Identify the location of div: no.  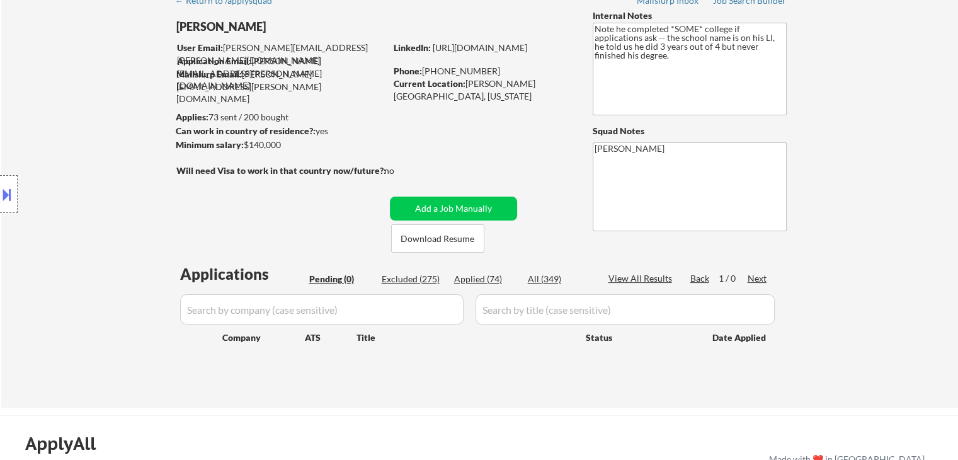
(402, 171).